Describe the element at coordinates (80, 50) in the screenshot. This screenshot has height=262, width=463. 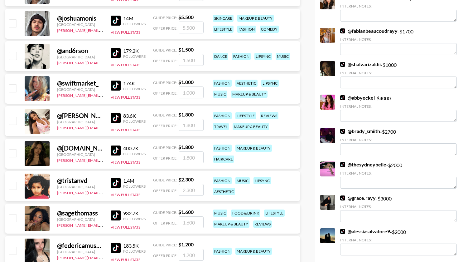
I see `div: @ and6rson` at that location.